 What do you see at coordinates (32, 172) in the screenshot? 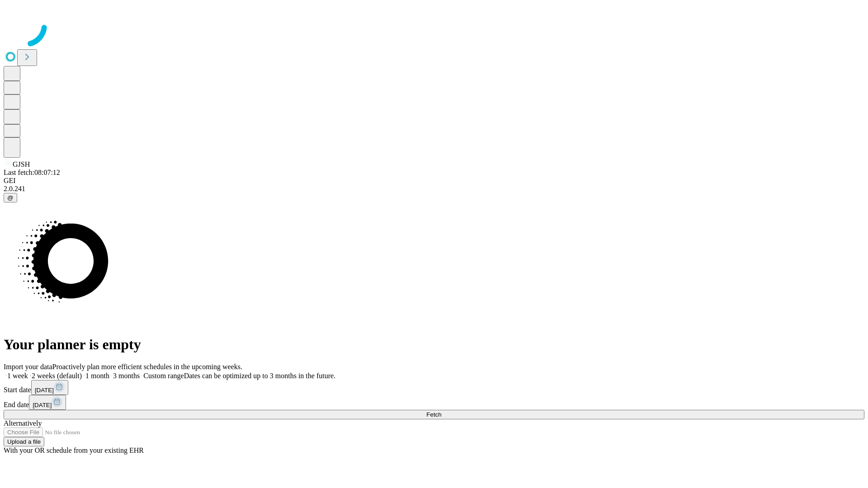
I see `span: Last fetch: 08:07:12` at bounding box center [32, 172].